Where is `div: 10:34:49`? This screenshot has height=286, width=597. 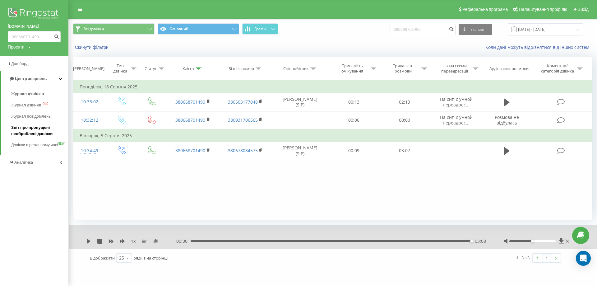 div: 10:34:49 is located at coordinates (89, 150).